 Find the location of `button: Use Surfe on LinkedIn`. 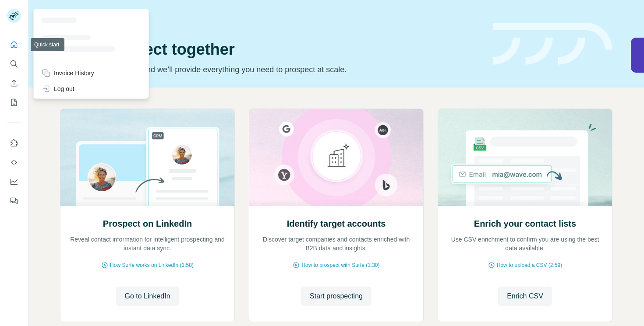

button: Use Surfe on LinkedIn is located at coordinates (14, 143).